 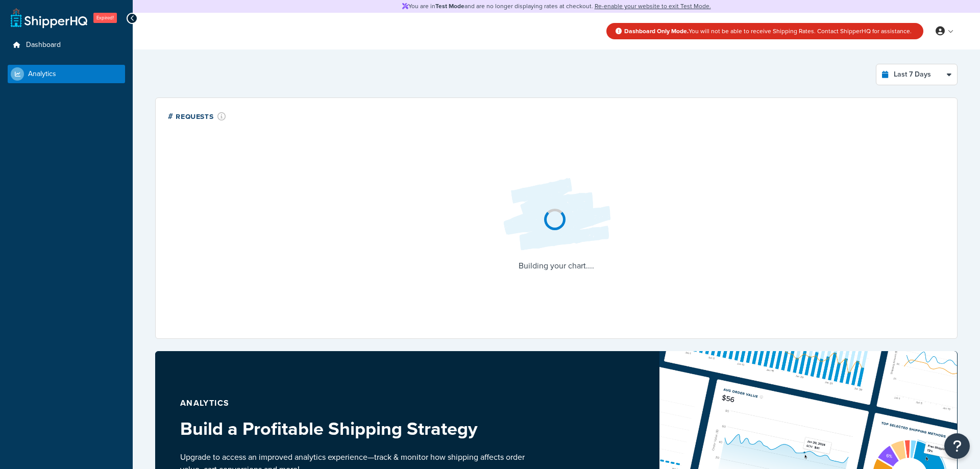 I want to click on h3: Build a Profitable Shipping Strategy, so click(x=356, y=428).